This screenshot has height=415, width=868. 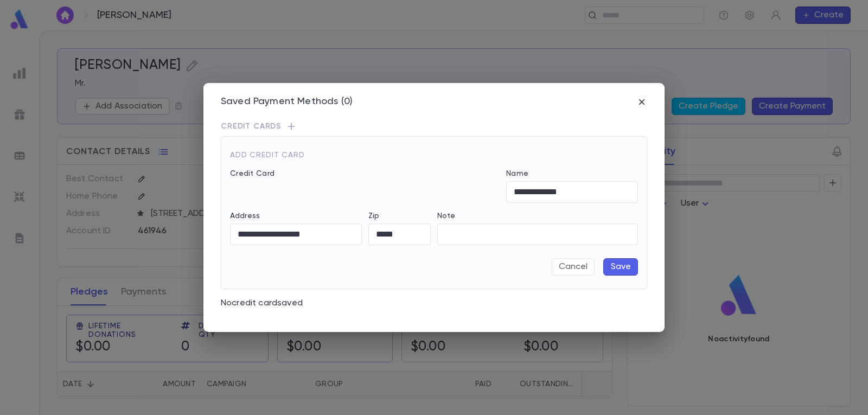 What do you see at coordinates (446, 216) in the screenshot?
I see `label: Note` at bounding box center [446, 216].